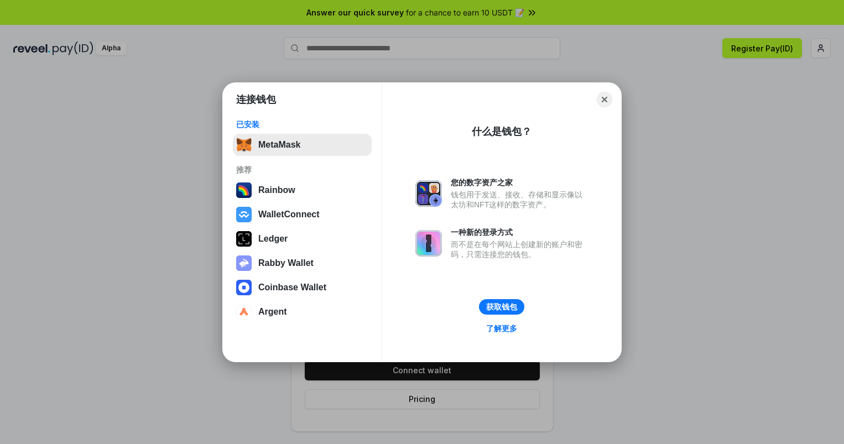 This screenshot has height=444, width=844. What do you see at coordinates (292, 288) in the screenshot?
I see `div: Coinbase Wallet` at bounding box center [292, 288].